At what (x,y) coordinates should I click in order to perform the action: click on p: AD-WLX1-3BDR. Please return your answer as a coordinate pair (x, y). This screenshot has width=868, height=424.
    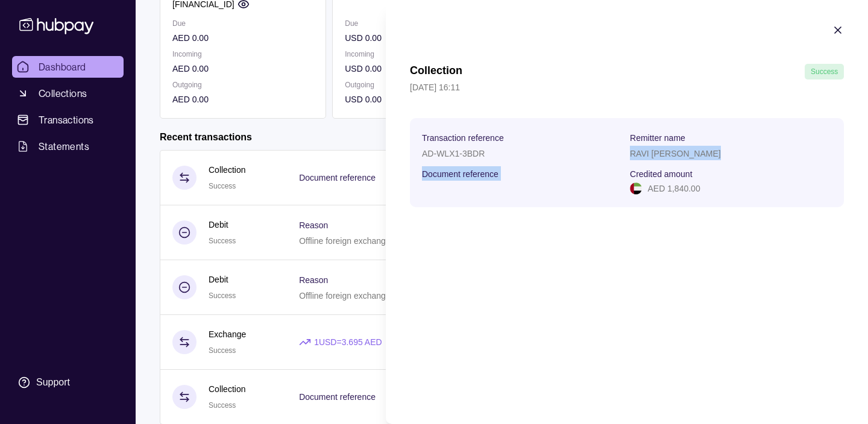
    Looking at the image, I should click on (454, 154).